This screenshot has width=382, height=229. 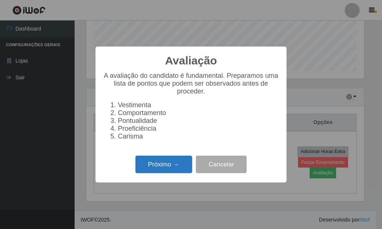 I want to click on p: A avaliação do candidato é fundamental. Preparamos uma lista de pontos que podem ser observados a..., so click(x=191, y=83).